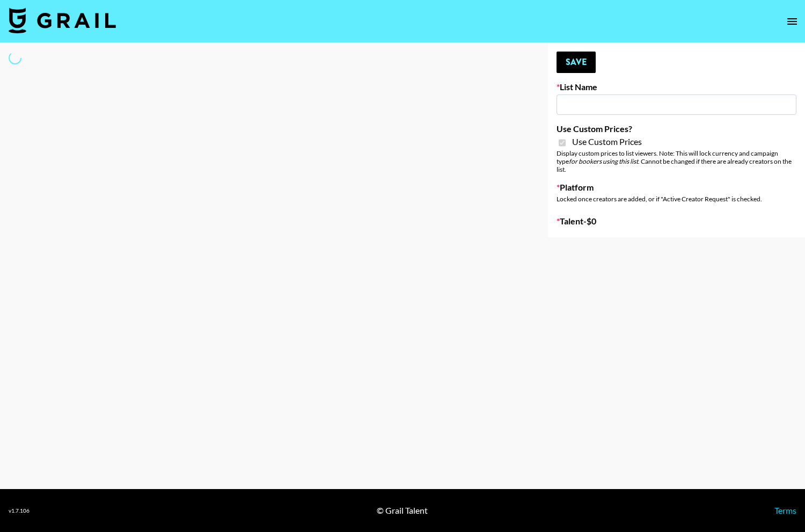 This screenshot has height=532, width=805. What do you see at coordinates (62, 20) in the screenshot?
I see `img: Grail Talent` at bounding box center [62, 20].